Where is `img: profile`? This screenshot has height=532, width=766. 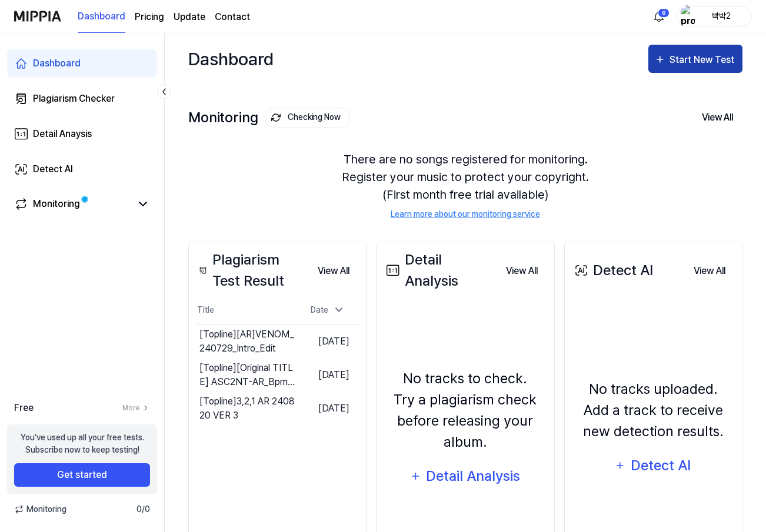 img: profile is located at coordinates (688, 17).